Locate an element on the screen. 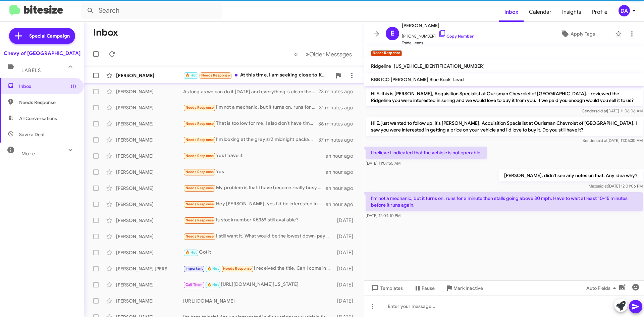 Image resolution: width=644 pixels, height=317 pixels. button: Next is located at coordinates (328, 54).